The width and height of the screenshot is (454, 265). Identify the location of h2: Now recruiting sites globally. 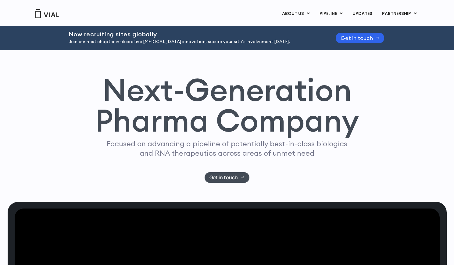
(194, 34).